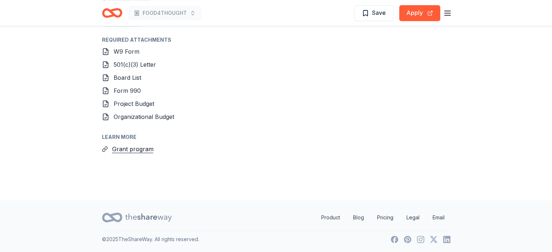  What do you see at coordinates (165, 13) in the screenshot?
I see `button: FOOD4THOUGHT` at bounding box center [165, 13].